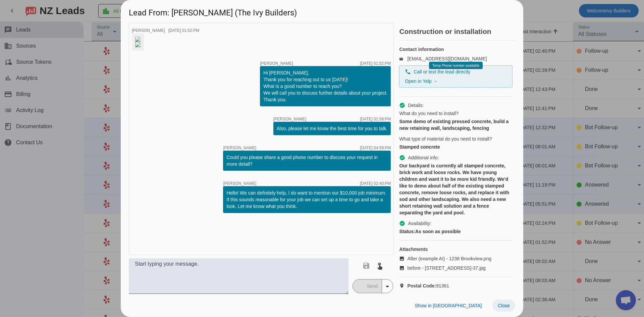  I want to click on img: ydBnD_RBP0uAHgA5GdH-zw, so click(137, 39).